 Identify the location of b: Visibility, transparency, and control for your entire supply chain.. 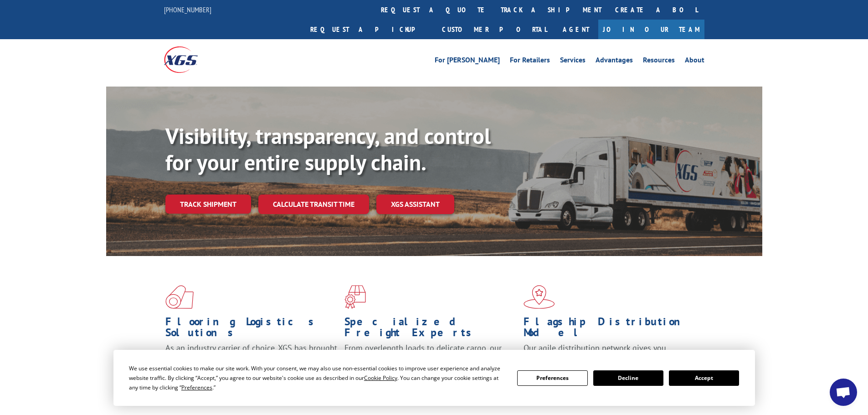
(328, 149).